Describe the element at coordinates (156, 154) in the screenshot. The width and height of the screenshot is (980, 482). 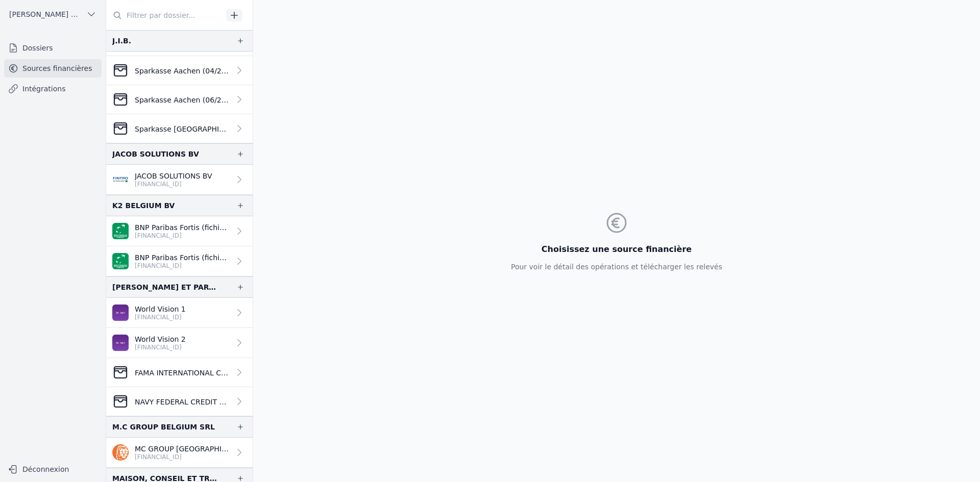
I see `div: JACOB SOLUTIONS BV` at that location.